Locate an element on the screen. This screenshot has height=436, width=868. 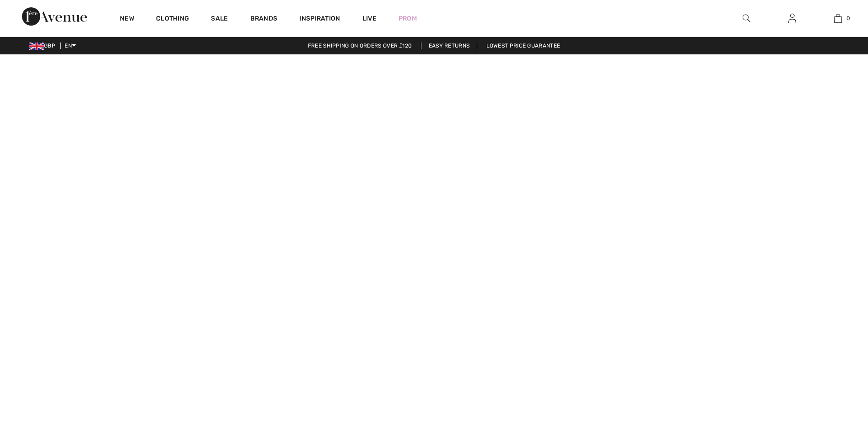
a: Sale is located at coordinates (219, 19).